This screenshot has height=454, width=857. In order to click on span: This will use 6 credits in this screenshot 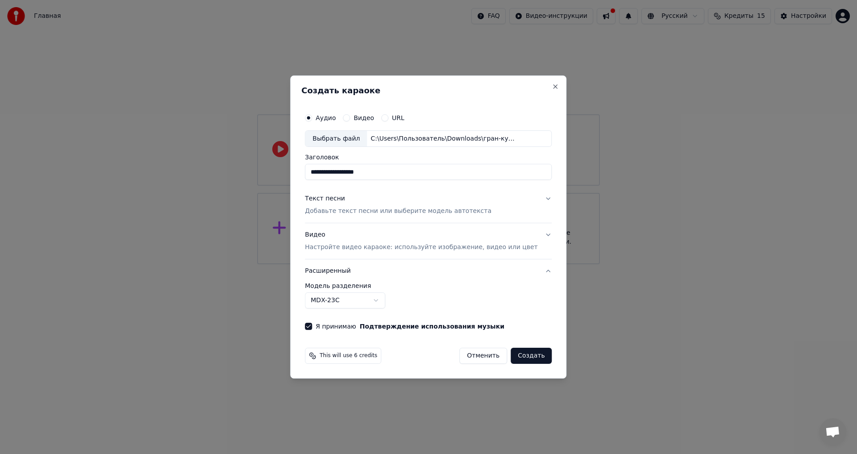, I will do `click(348, 356)`.